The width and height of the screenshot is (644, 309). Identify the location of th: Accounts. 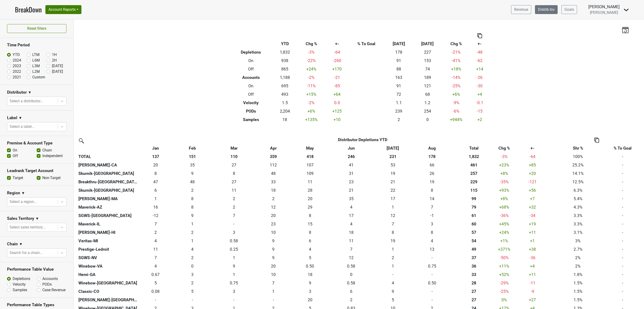
(251, 77).